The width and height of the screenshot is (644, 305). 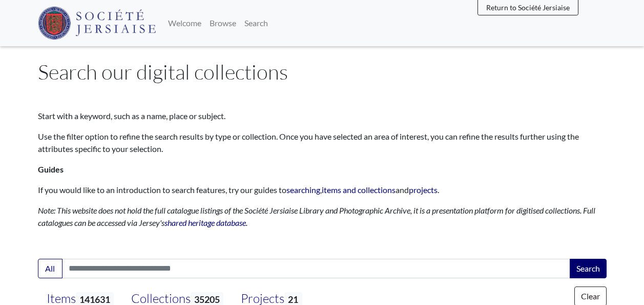 What do you see at coordinates (588, 268) in the screenshot?
I see `button: Search` at bounding box center [588, 268].